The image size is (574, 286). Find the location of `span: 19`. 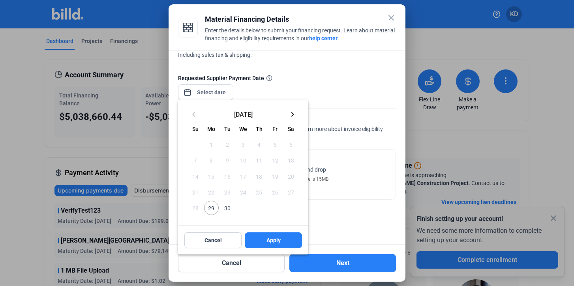

span: 19 is located at coordinates (275, 176).